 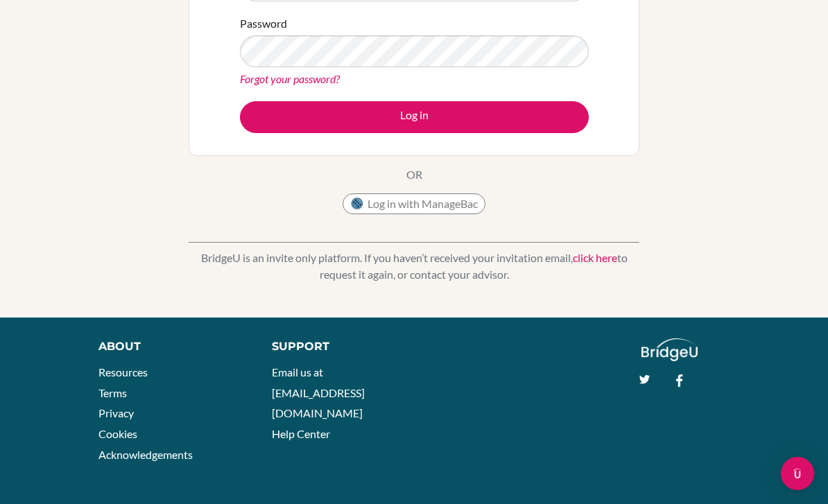 I want to click on a: Resources, so click(x=123, y=372).